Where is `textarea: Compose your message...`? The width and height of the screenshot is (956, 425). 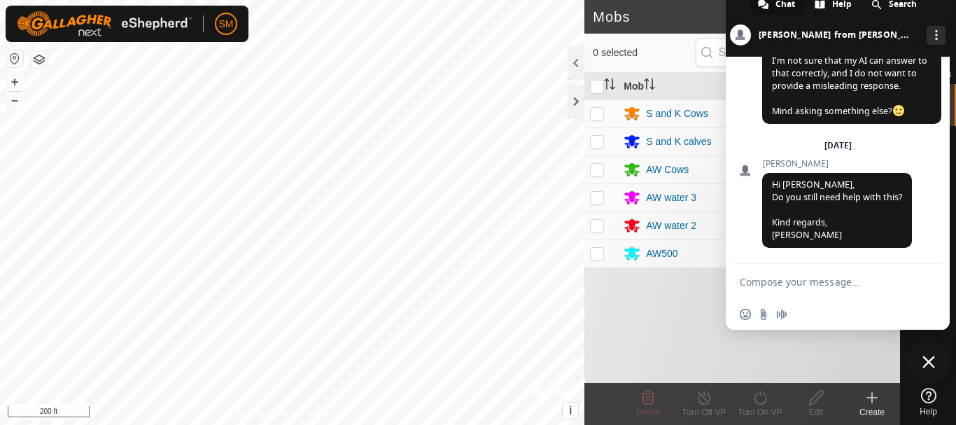 textarea: Compose your message... is located at coordinates (822, 282).